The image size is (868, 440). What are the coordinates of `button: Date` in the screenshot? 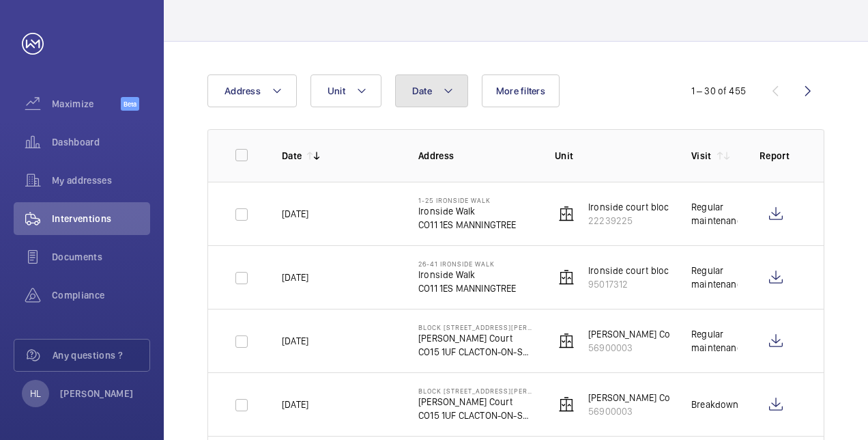 It's located at (431, 91).